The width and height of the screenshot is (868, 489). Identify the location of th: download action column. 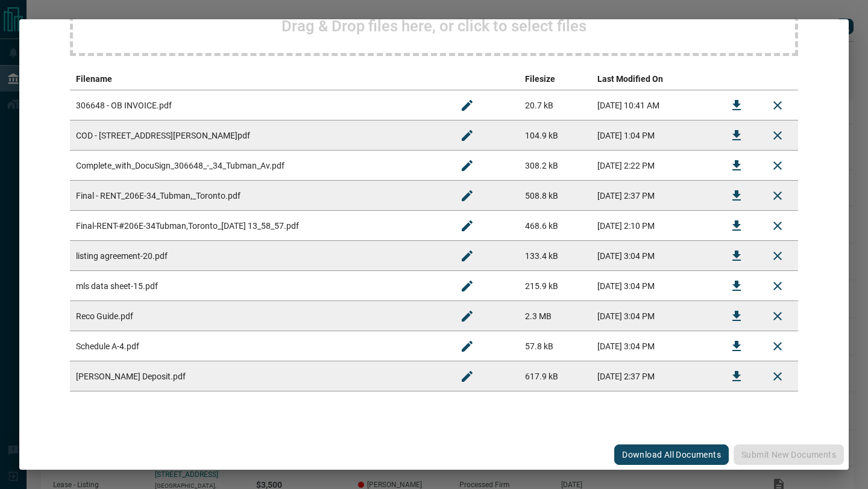
(737, 79).